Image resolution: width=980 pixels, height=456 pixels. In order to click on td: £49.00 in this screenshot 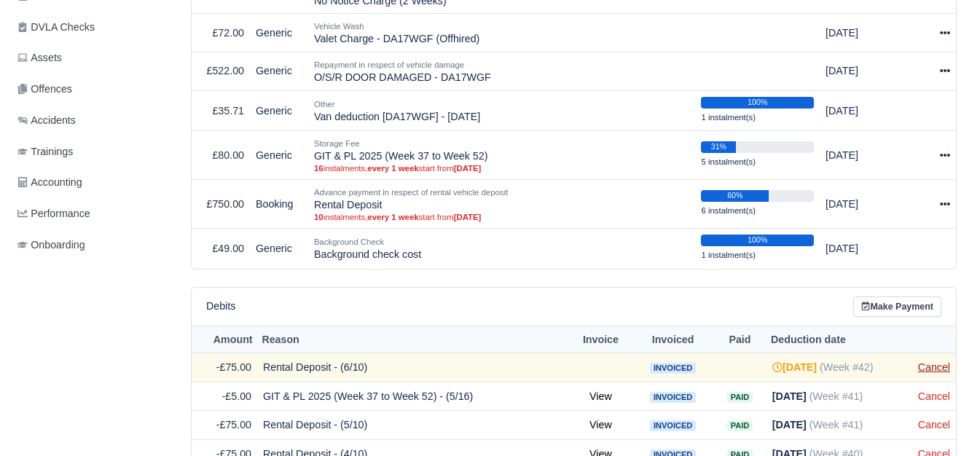, I will do `click(221, 247)`.